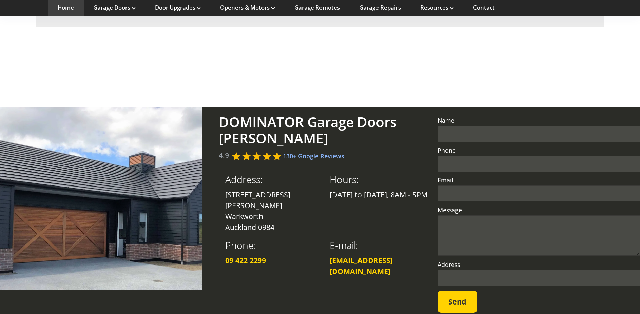 The image size is (640, 314). What do you see at coordinates (317, 8) in the screenshot?
I see `a: Garage Remotes` at bounding box center [317, 8].